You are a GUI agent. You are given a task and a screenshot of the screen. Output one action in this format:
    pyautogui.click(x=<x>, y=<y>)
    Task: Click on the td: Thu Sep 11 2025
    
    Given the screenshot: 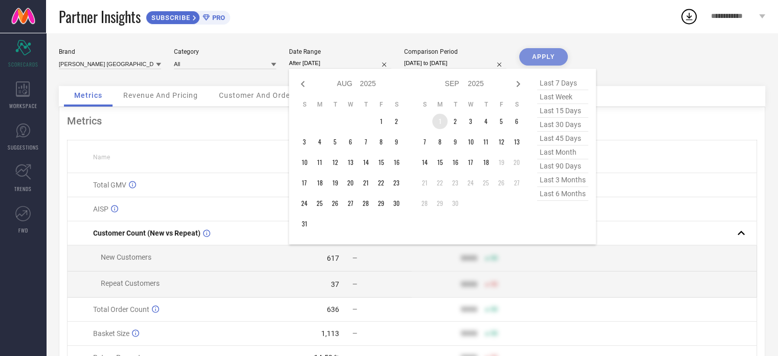 What is the action you would take?
    pyautogui.click(x=486, y=142)
    